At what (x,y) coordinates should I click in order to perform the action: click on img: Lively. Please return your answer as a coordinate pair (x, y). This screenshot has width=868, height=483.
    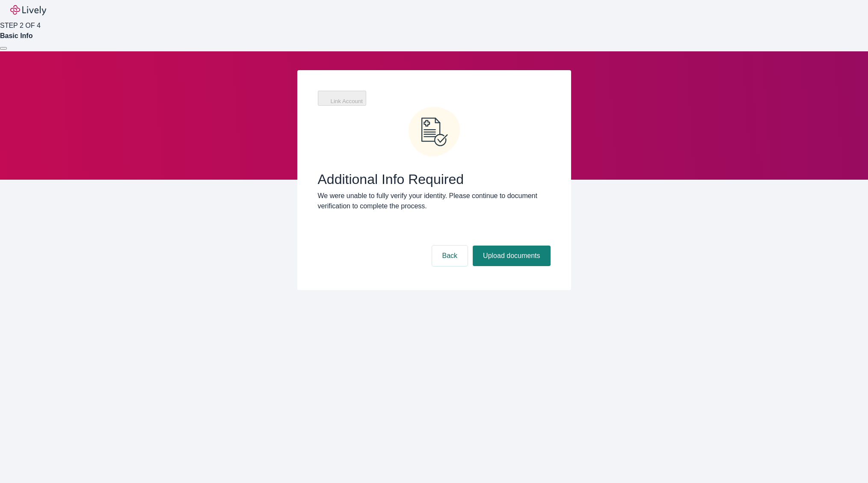
    Looking at the image, I should click on (28, 10).